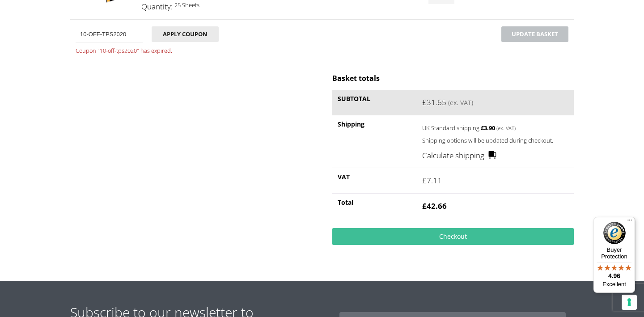 The width and height of the screenshot is (644, 317). I want to click on p: Shipping options will be updated during checkout., so click(495, 140).